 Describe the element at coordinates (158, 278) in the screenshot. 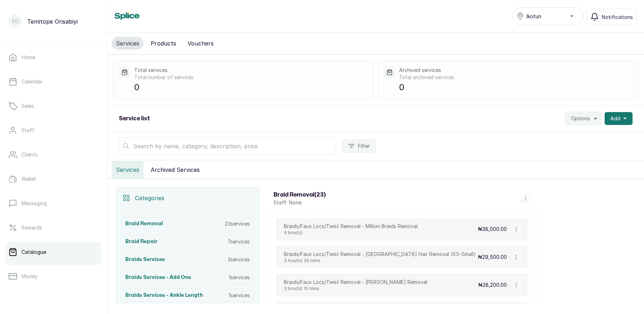

I see `h3: Braids Services - add ons` at that location.